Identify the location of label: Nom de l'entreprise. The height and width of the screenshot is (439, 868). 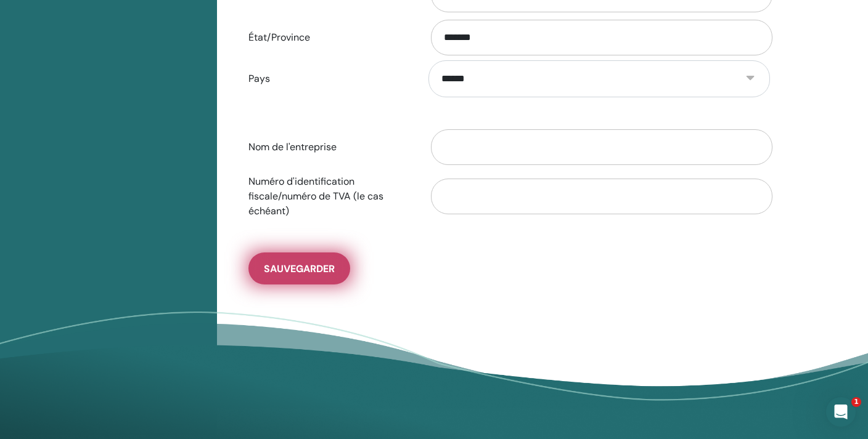
(329, 147).